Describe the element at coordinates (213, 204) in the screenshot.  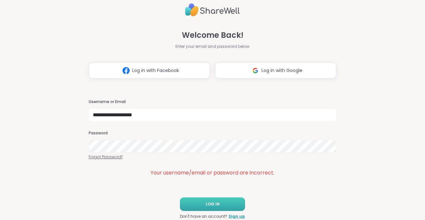
I see `button: LOG IN` at that location.